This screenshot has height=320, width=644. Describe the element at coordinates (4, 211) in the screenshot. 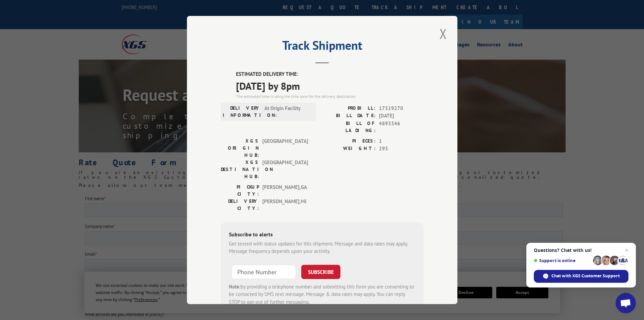

I see `input: Total Operations` at that location.